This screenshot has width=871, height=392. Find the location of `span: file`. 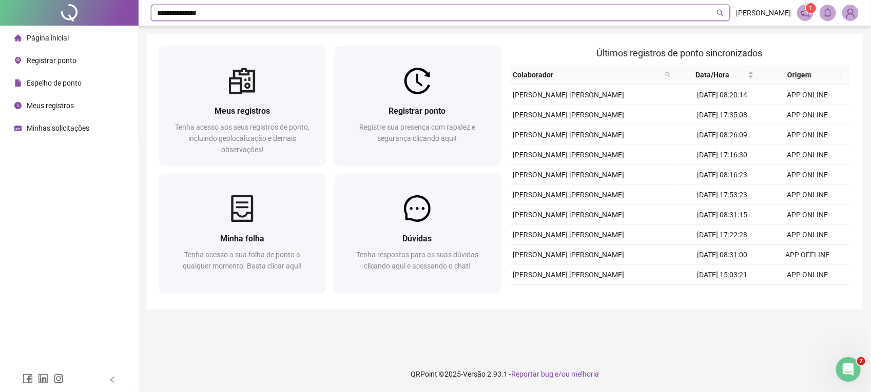

span: file is located at coordinates (18, 83).